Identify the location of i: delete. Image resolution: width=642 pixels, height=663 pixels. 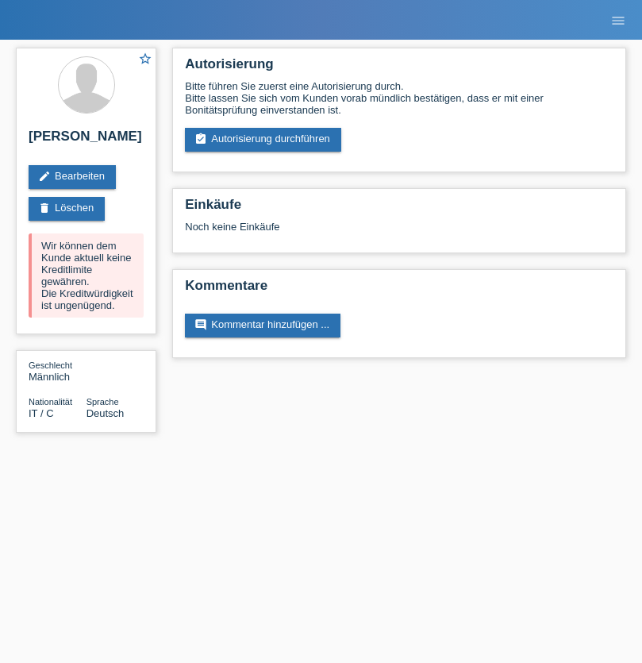
(44, 208).